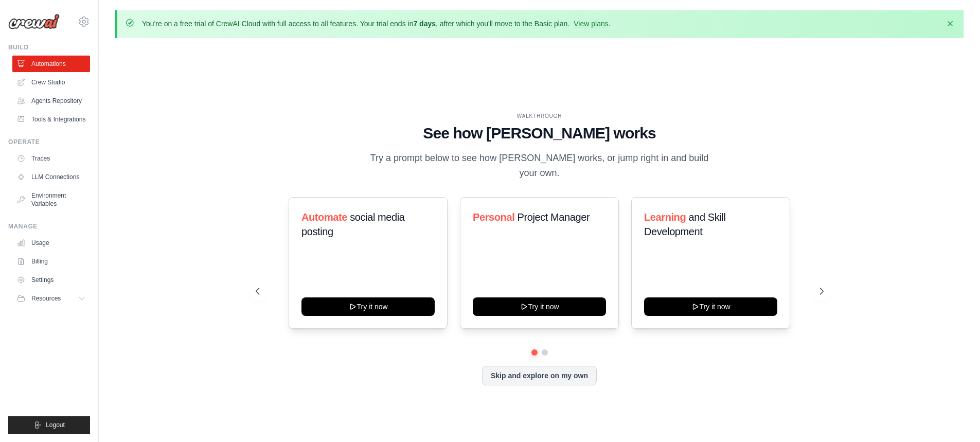 This screenshot has width=980, height=442. What do you see at coordinates (553, 217) in the screenshot?
I see `span: Project Manager` at bounding box center [553, 217].